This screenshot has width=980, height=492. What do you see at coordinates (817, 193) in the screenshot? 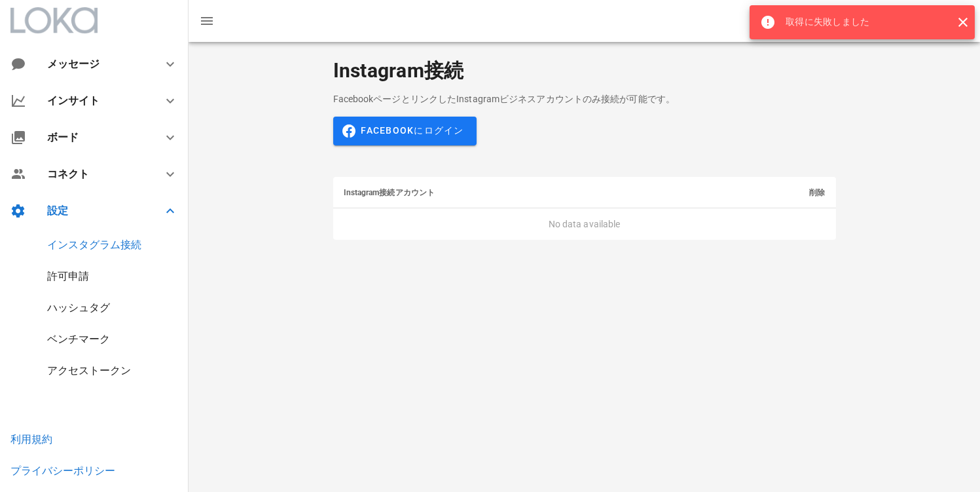
I see `span: 削除` at bounding box center [817, 193].